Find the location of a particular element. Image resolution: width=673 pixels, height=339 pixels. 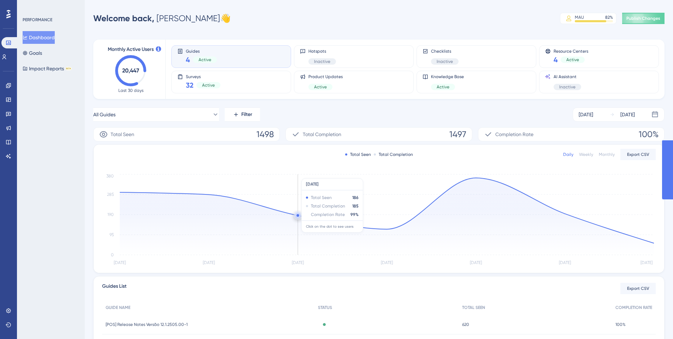

span: Checklists is located at coordinates (445, 51).